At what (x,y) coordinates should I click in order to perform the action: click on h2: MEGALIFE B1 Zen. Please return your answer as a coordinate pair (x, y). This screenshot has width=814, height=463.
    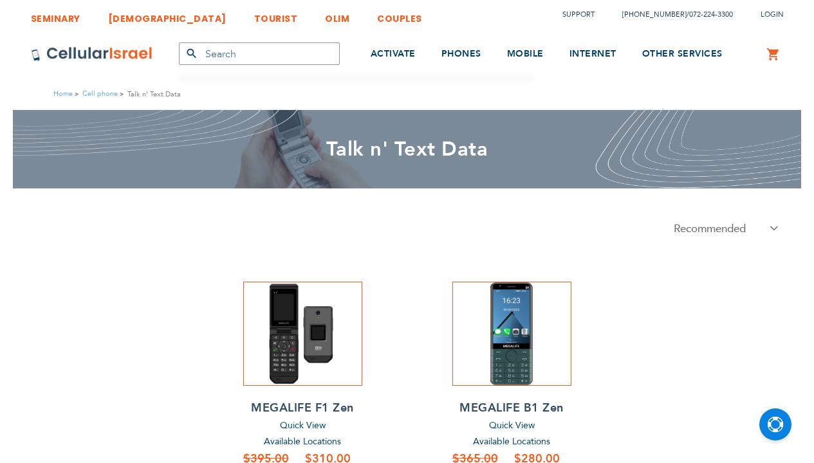
    Looking at the image, I should click on (512, 409).